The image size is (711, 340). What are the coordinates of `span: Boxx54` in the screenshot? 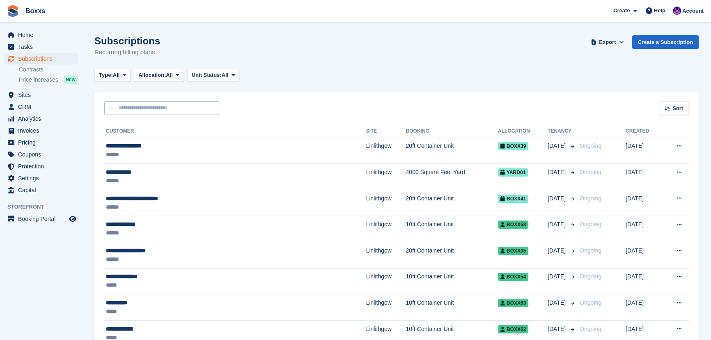 It's located at (513, 277).